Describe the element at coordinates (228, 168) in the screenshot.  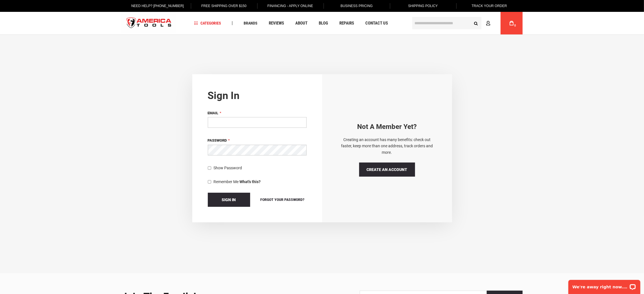
I see `span: Show Password` at that location.